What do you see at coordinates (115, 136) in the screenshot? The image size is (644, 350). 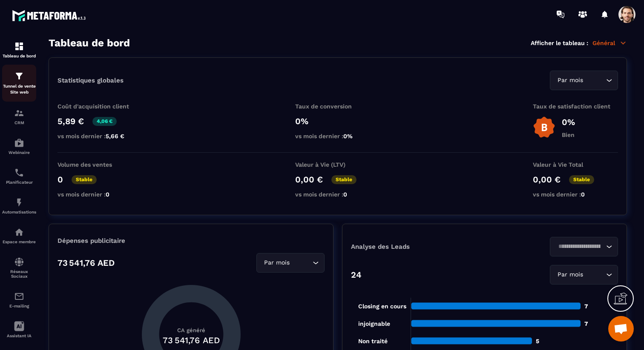 I see `span: 5,66 €` at bounding box center [115, 136].